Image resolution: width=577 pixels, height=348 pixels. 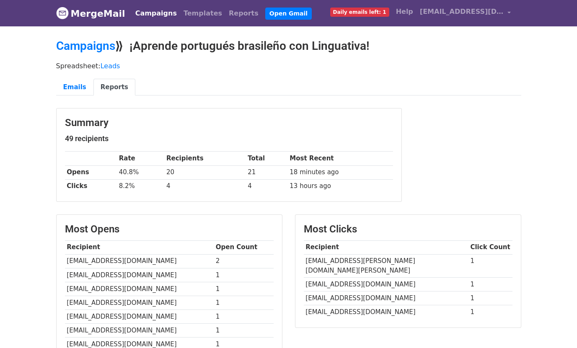 I want to click on th: Rate, so click(x=140, y=158).